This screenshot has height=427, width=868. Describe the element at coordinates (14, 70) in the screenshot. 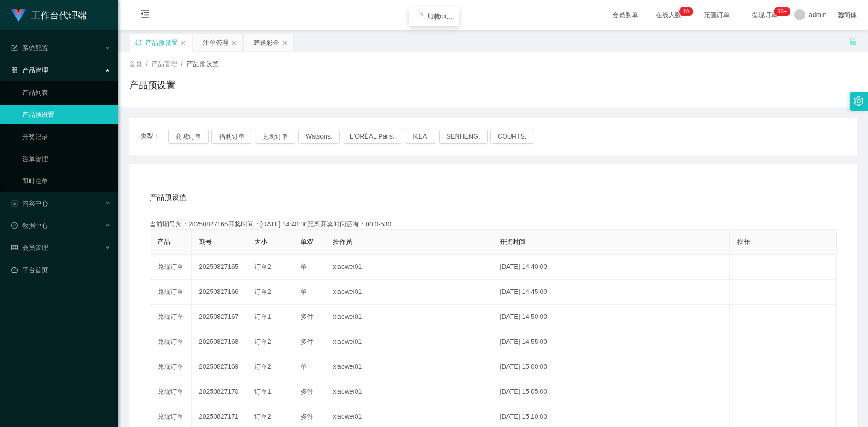

I see `i: 图标: appstore-o` at that location.